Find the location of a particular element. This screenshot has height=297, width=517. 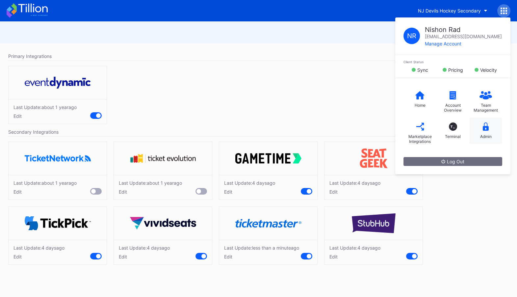

div: NJ Devils Hockey Secondary is located at coordinates (449, 11).